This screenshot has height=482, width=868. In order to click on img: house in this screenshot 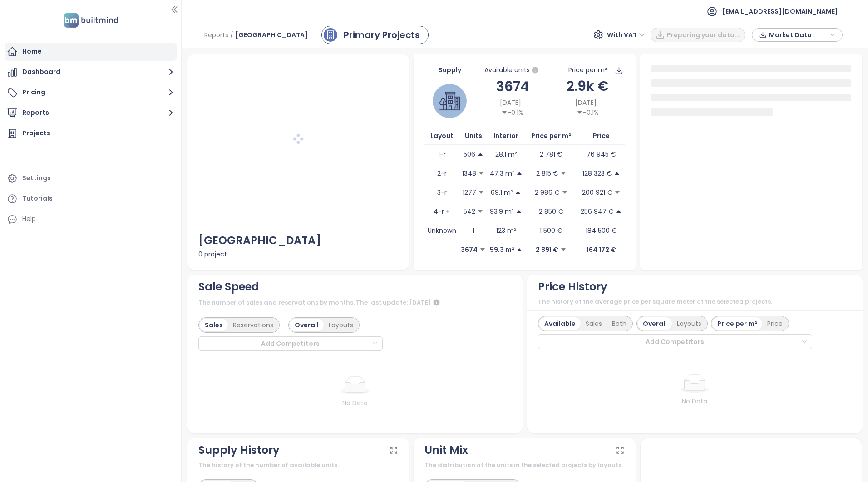, I will do `click(449, 101)`.